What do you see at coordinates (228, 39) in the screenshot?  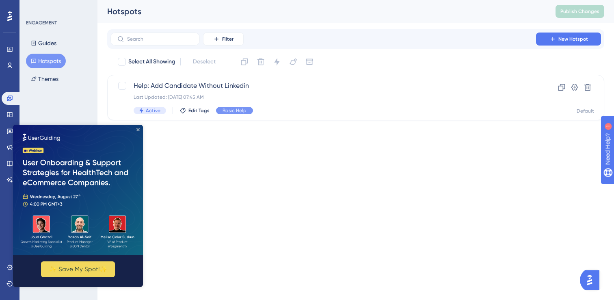 I see `span: Filter` at bounding box center [228, 39].